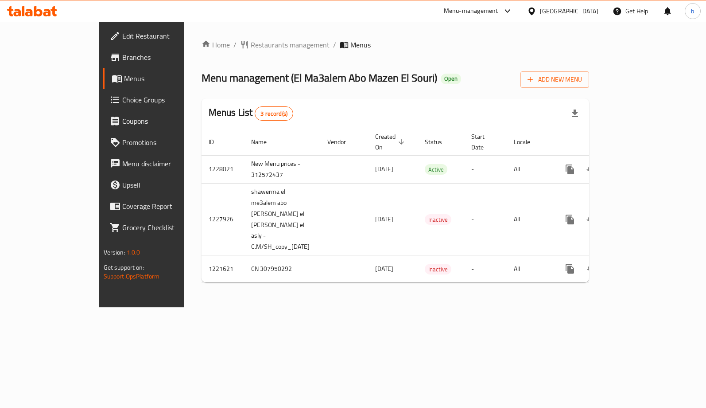 The width and height of the screenshot is (706, 408). I want to click on a: Upsell, so click(160, 185).